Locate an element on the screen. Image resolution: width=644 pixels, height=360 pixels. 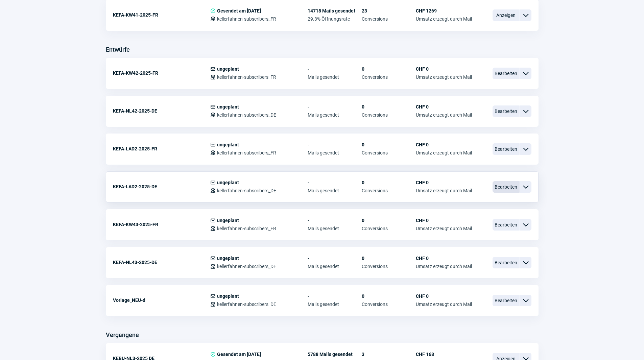
div: KEFA-KW42-2025-FR is located at coordinates (162, 73).